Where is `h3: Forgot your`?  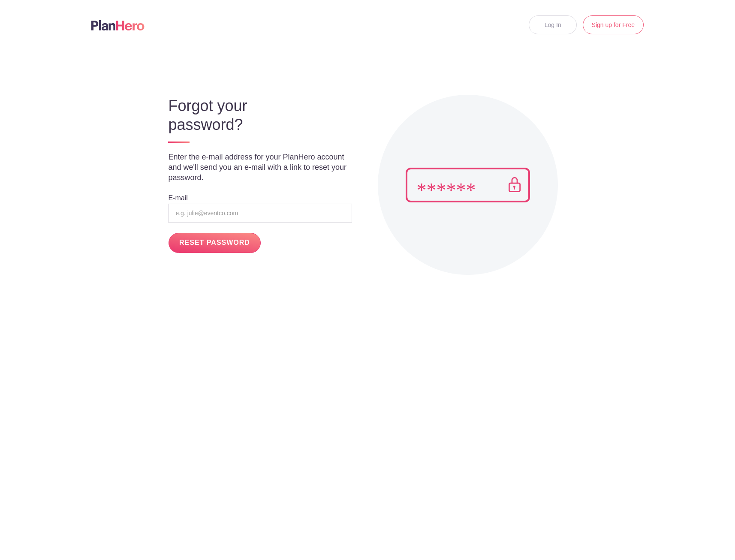 h3: Forgot your is located at coordinates (260, 106).